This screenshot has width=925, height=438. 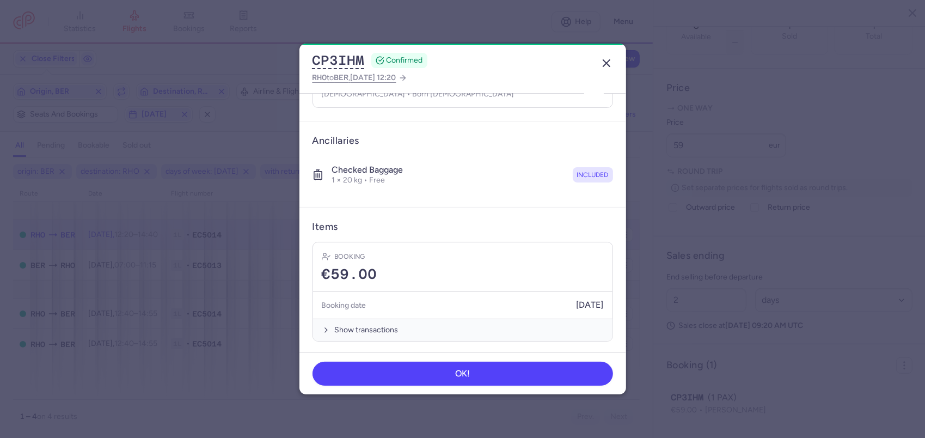 What do you see at coordinates (462, 374) in the screenshot?
I see `span: OK!` at bounding box center [462, 374].